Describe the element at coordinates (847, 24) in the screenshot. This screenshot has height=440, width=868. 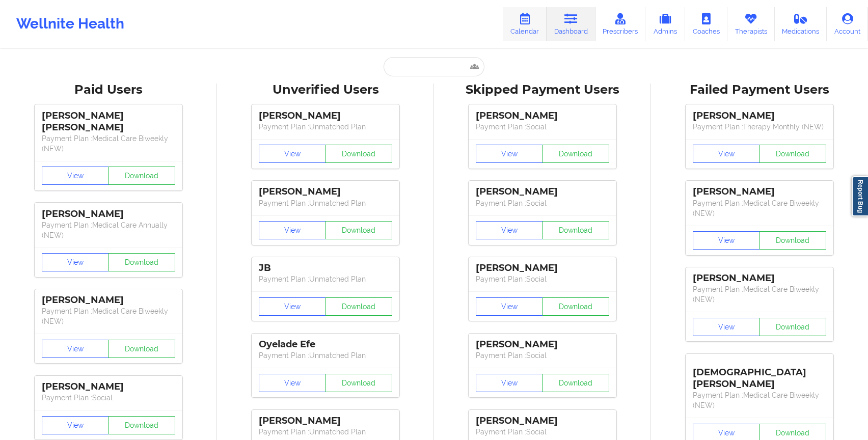
I see `a: Account` at that location.